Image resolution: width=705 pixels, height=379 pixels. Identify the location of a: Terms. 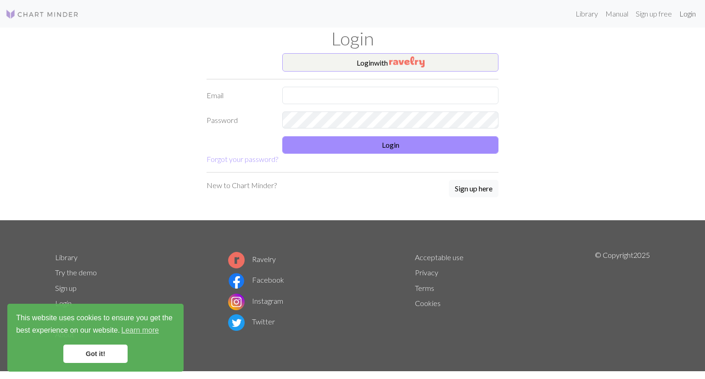
(425, 288).